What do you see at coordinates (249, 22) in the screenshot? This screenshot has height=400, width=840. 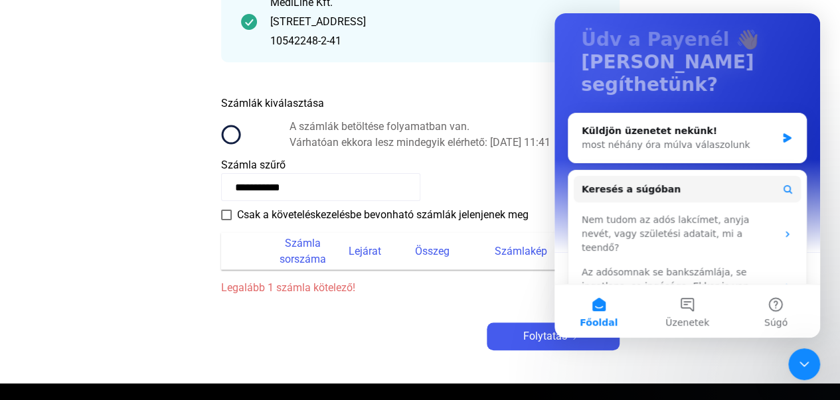 I see `img: pipa-sötétebb-zöld-kör` at bounding box center [249, 22].